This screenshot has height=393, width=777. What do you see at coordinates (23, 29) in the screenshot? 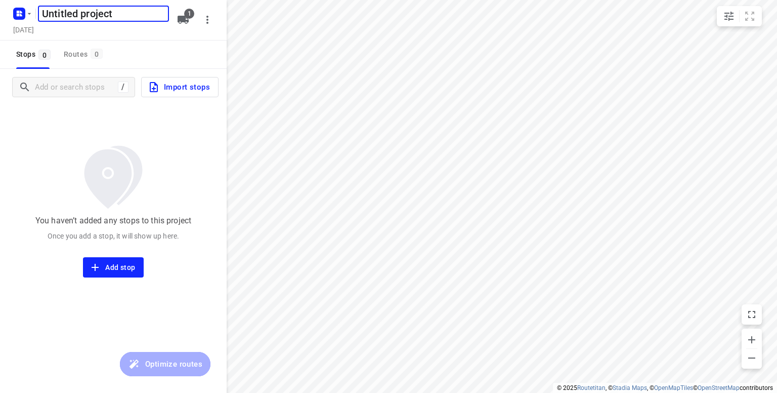
I see `h5: Project date` at bounding box center [23, 29].